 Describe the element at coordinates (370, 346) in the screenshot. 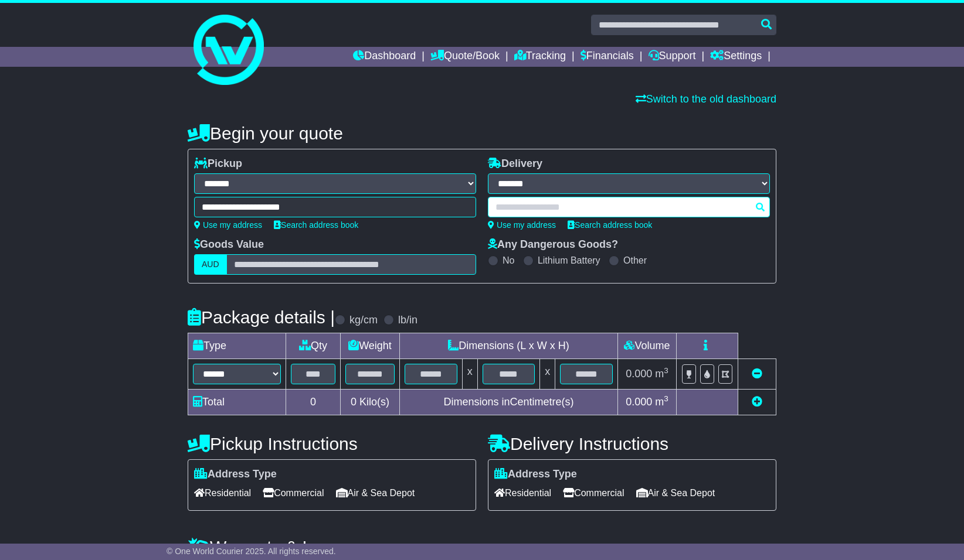

I see `td: Weight` at that location.